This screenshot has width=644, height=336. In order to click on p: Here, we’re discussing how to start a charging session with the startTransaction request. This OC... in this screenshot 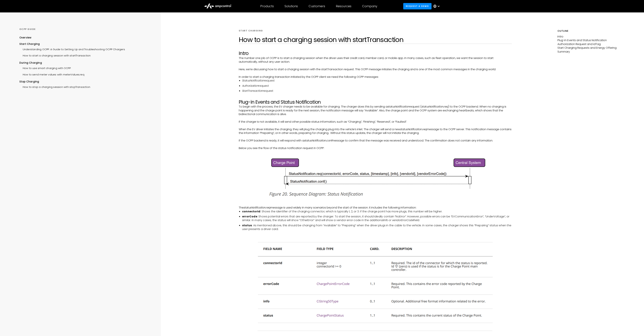, I will do `click(375, 69)`.